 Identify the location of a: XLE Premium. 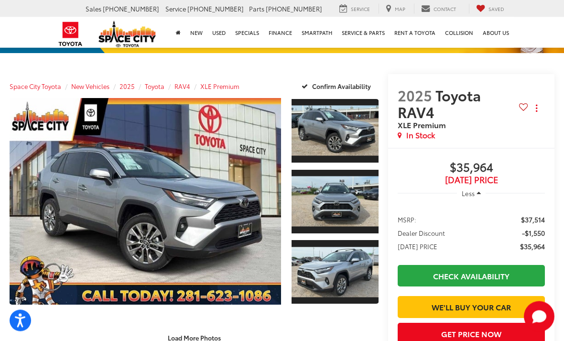
(220, 87).